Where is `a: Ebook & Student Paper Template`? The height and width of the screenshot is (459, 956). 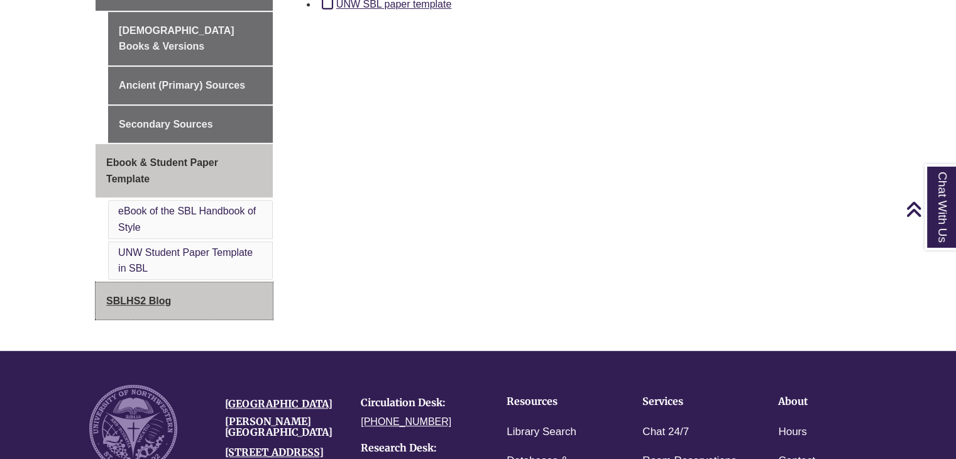 a: Ebook & Student Paper Template is located at coordinates (184, 170).